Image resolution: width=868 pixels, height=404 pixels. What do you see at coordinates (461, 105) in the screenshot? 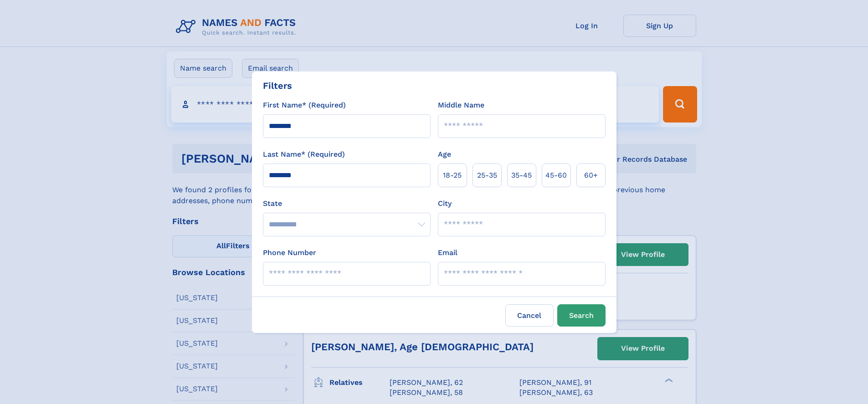
I see `label: Middle Name` at bounding box center [461, 105].